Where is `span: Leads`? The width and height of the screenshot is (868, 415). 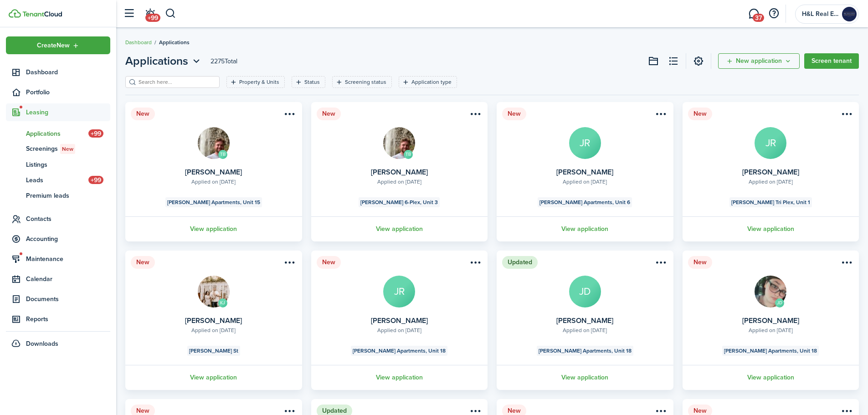
span: Leads is located at coordinates (57, 180).